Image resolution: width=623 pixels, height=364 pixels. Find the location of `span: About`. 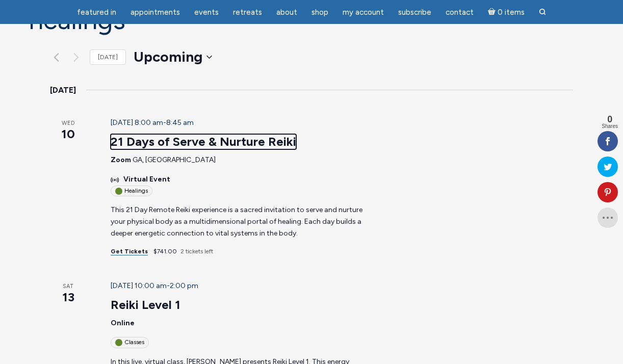

span: About is located at coordinates (286, 12).